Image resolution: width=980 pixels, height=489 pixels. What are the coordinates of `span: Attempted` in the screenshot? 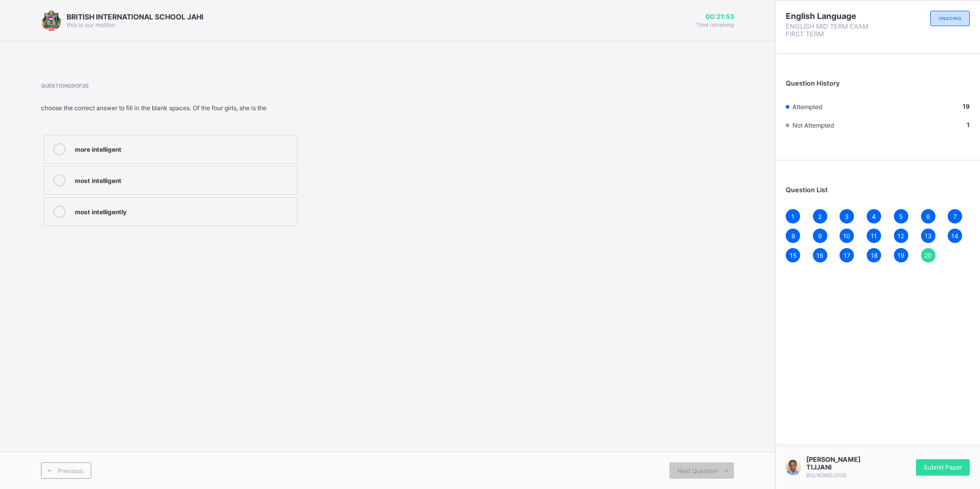 It's located at (807, 106).